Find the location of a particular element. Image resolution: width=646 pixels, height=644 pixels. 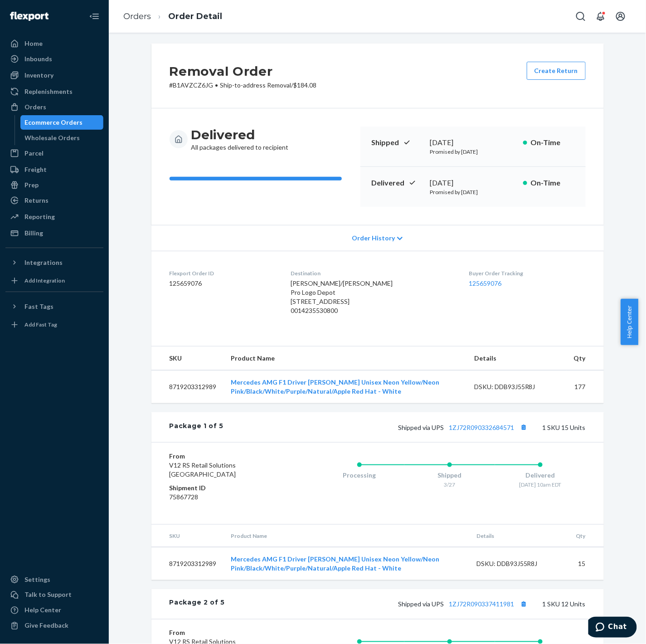

p: Shipped is located at coordinates (397, 142).